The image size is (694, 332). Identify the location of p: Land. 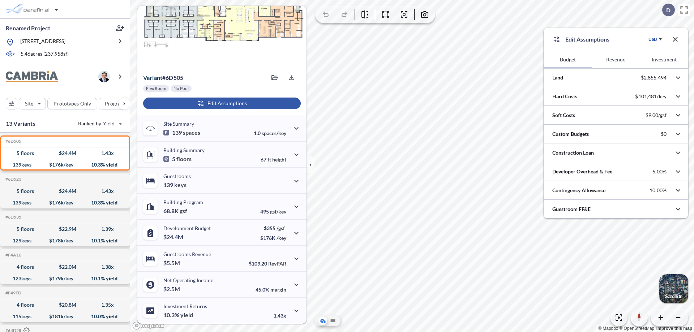
(557, 78).